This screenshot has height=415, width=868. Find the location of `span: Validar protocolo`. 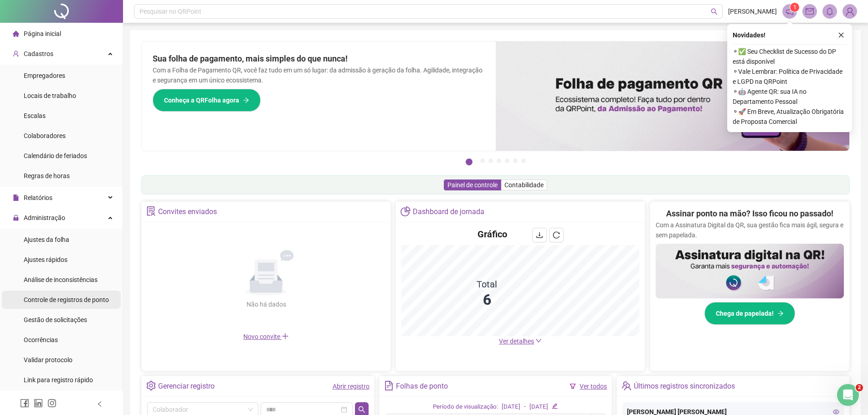

span: Validar protocolo is located at coordinates (48, 360).